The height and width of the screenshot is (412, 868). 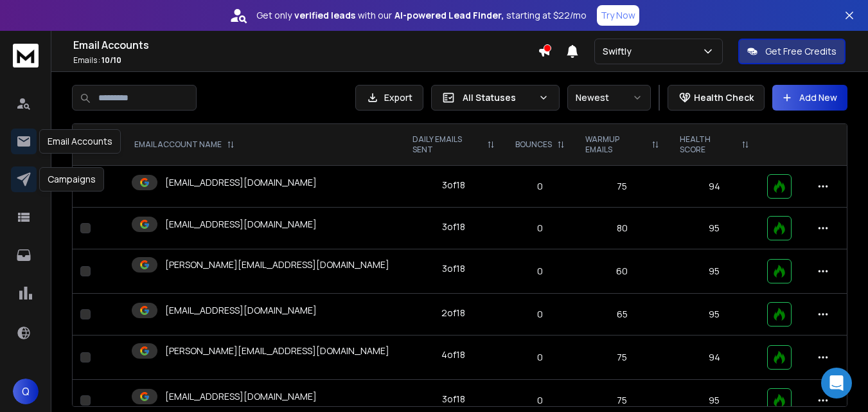 I want to click on button: Get Free Credits, so click(x=792, y=52).